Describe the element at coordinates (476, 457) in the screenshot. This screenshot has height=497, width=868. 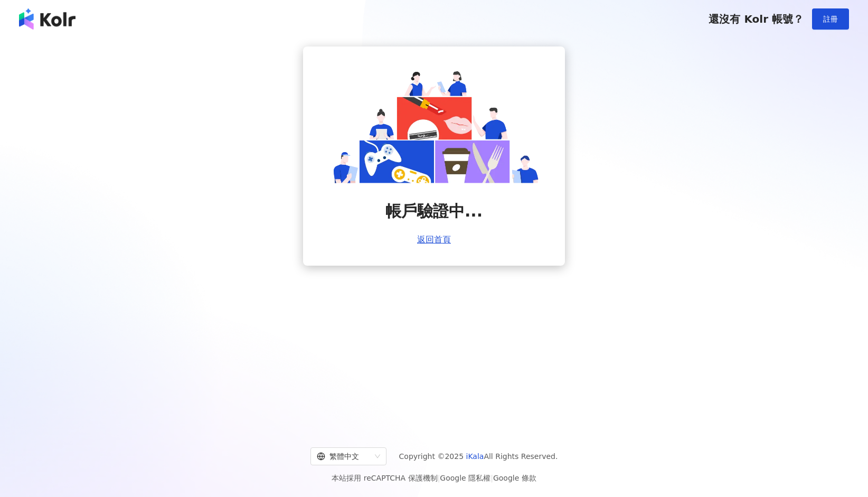
I see `a: iKala` at that location.